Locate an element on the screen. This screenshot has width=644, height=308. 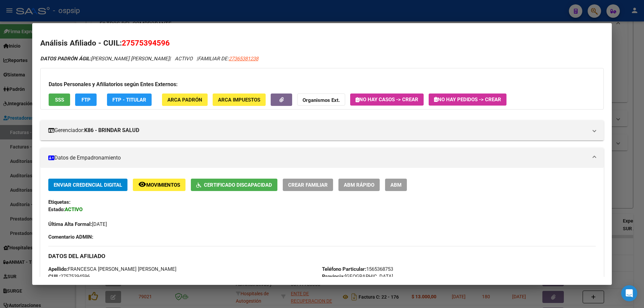
strong: ACTIVO is located at coordinates (73, 209).